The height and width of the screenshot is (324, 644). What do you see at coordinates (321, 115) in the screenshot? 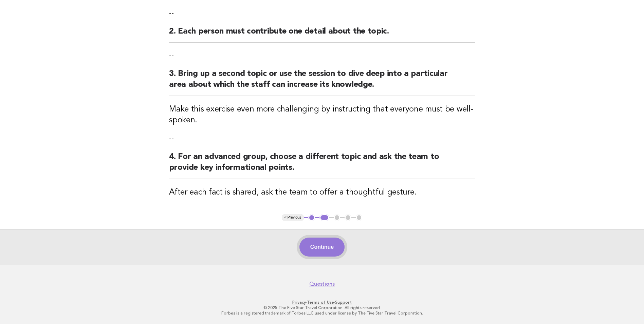
I see `h3: Make this exercise even more challenging by instructing that everyone must be well-spoken.` at bounding box center [321, 115].